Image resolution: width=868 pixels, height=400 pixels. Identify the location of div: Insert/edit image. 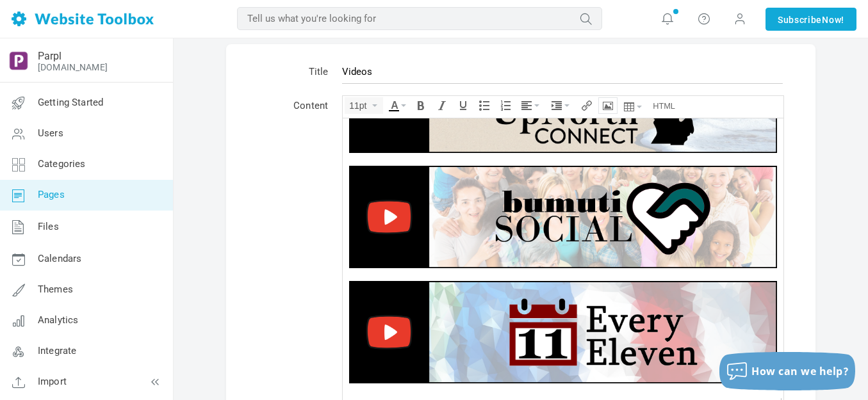
(608, 106).